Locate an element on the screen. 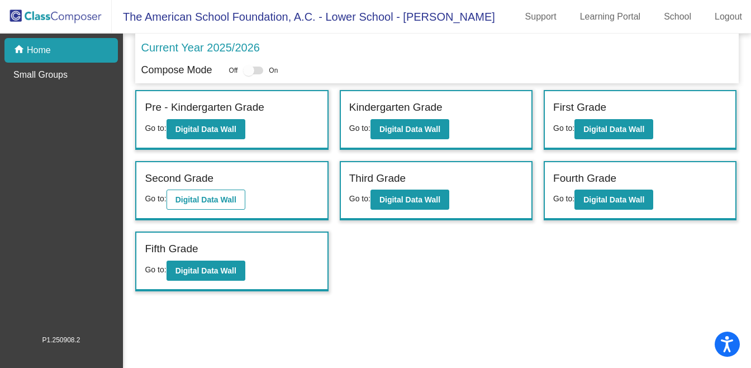 The height and width of the screenshot is (368, 751). label: Kindergarten Grade is located at coordinates (395, 107).